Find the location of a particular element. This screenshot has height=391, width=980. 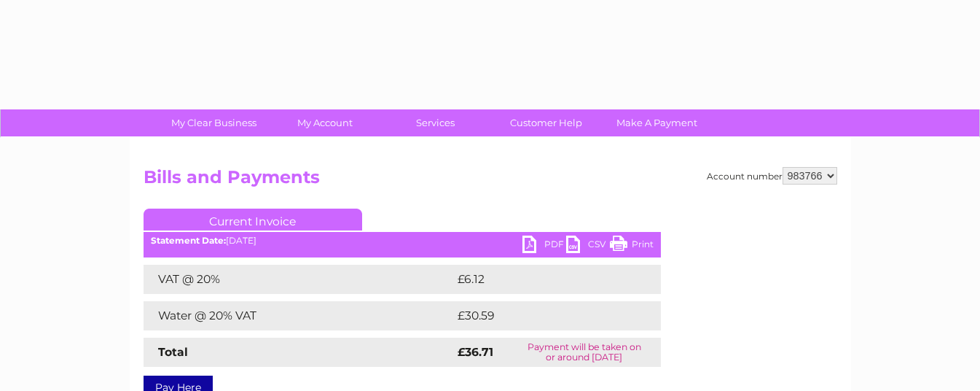

b: Statement Date: is located at coordinates (188, 240).